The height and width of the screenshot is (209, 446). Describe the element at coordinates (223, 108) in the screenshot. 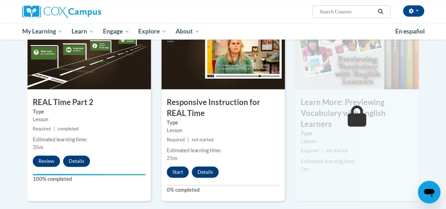

I see `h3: Responsive Instruction for REAL Time` at that location.